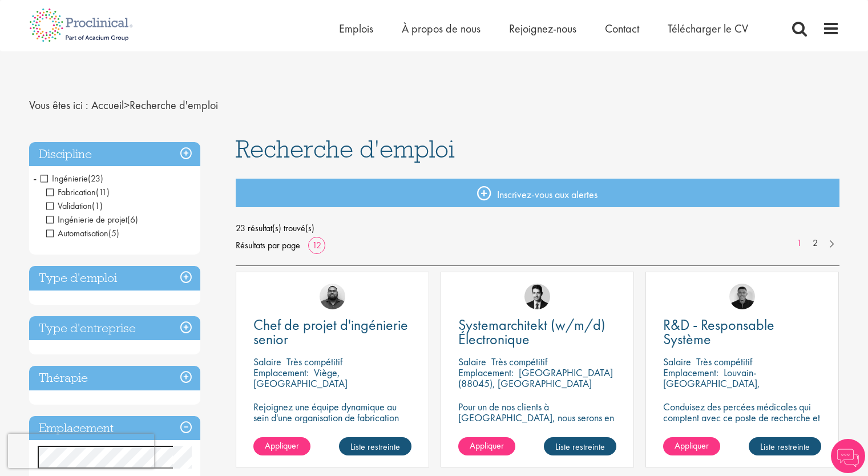 The image size is (868, 476). Describe the element at coordinates (63, 377) in the screenshot. I see `font: Thérapie` at that location.